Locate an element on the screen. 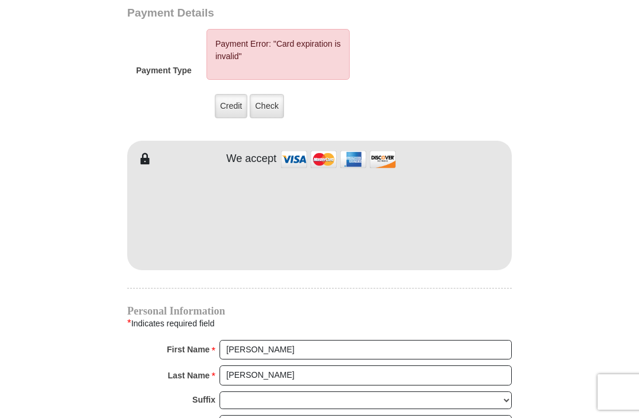 The width and height of the screenshot is (639, 418). strong: First Name is located at coordinates (188, 350).